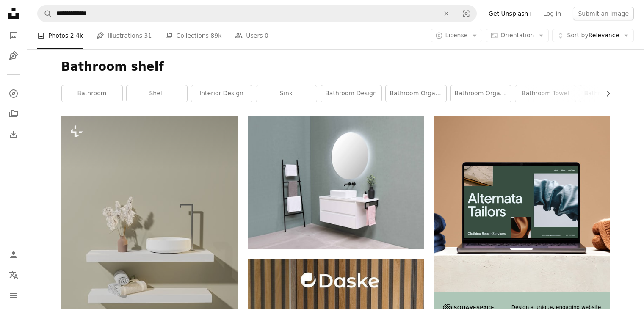 The width and height of the screenshot is (644, 309). I want to click on form: Find visuals sitewide, so click(257, 14).